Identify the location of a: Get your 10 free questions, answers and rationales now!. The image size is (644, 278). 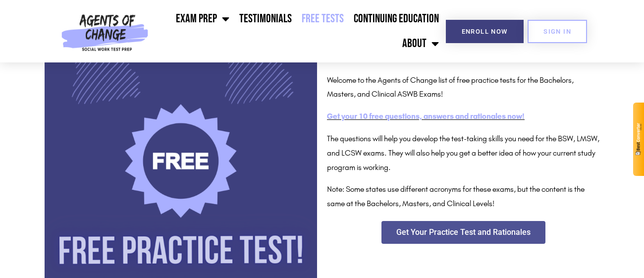
(425, 116).